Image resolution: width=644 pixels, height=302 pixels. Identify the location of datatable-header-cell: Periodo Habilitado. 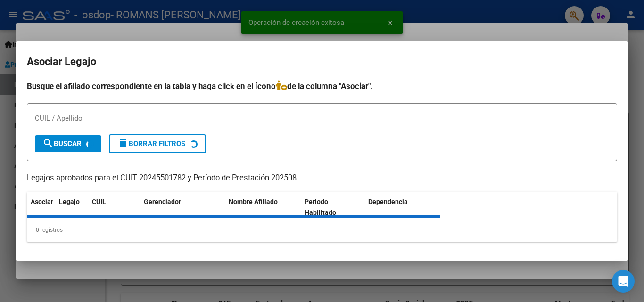
(332, 207).